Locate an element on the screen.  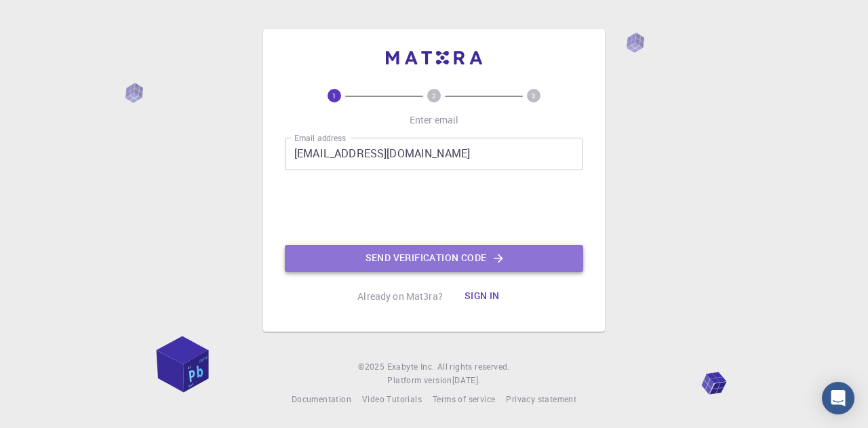
span: Privacy statement is located at coordinates (541, 399).